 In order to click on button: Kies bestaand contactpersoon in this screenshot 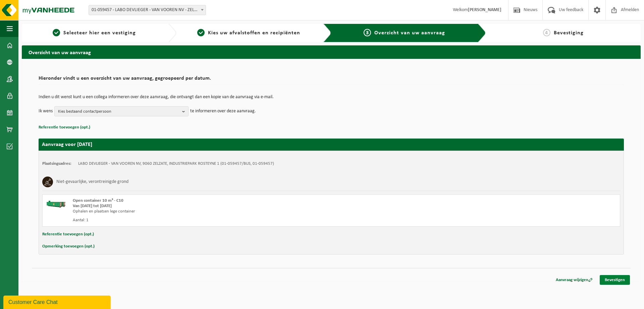, I will do `click(121, 111)`.